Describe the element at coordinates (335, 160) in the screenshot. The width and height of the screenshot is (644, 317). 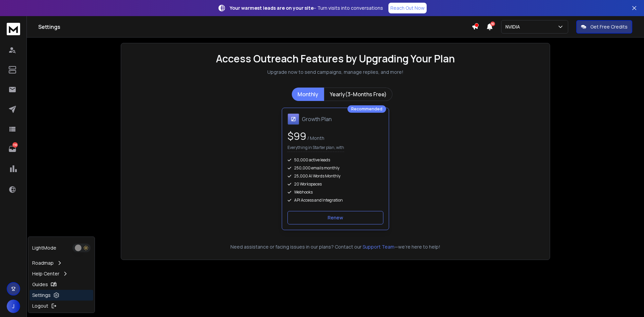
I see `div: 50,000 active leads` at that location.